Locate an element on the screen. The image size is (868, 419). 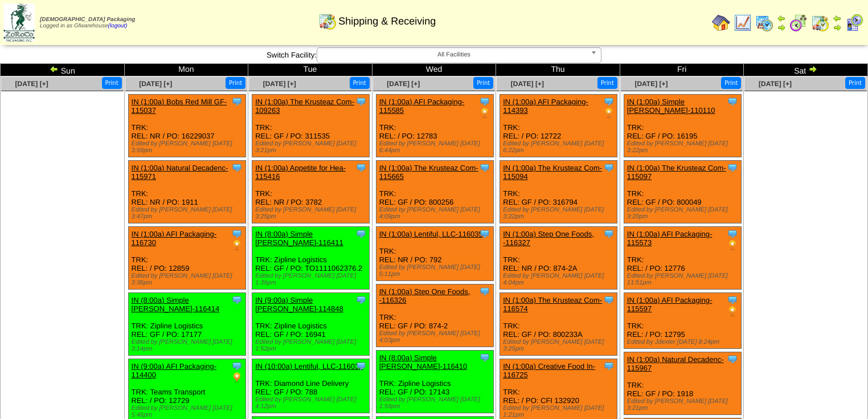
img: calendarinout.gif is located at coordinates (820, 23).